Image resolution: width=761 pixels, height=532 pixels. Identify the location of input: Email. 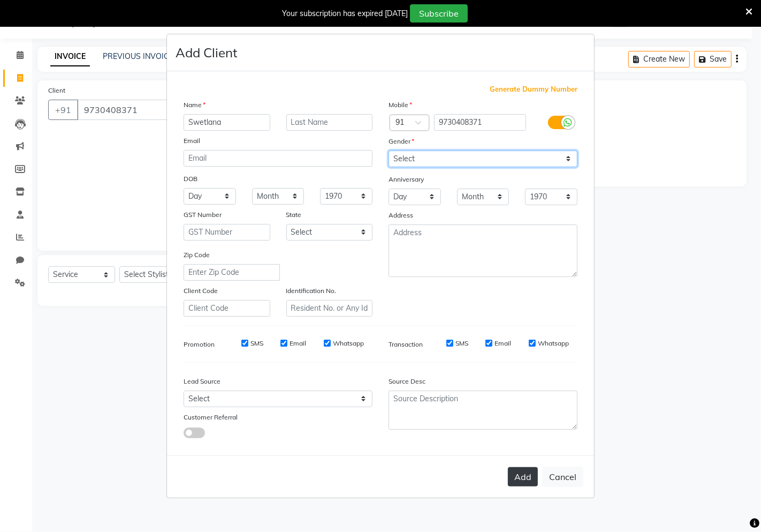
(278, 158).